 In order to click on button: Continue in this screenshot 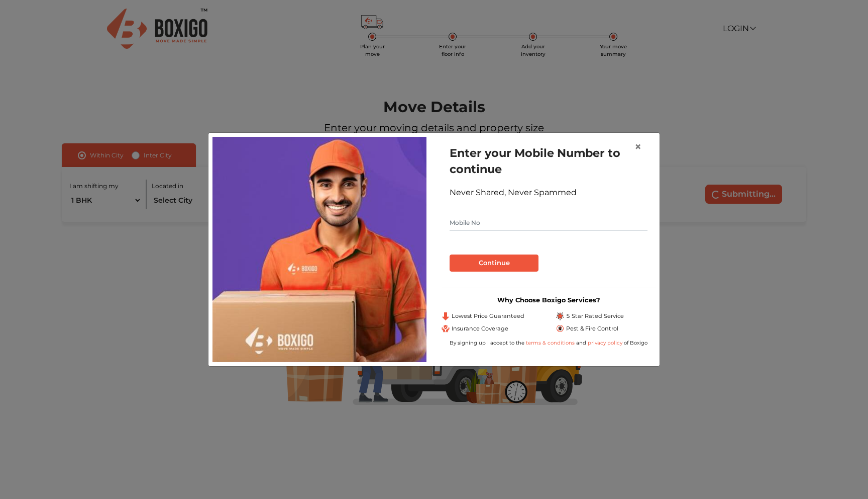, I will do `click(494, 263)`.